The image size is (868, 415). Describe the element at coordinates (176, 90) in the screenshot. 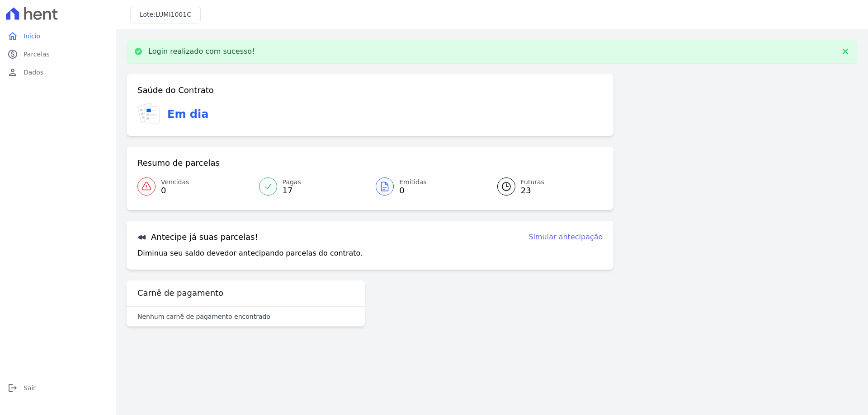

I see `h3: Saúde do Contrato` at that location.